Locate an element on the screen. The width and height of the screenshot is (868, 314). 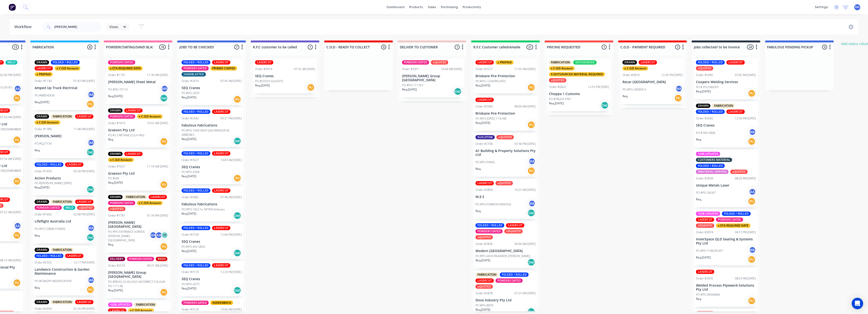
img: Factory is located at coordinates (12, 7).